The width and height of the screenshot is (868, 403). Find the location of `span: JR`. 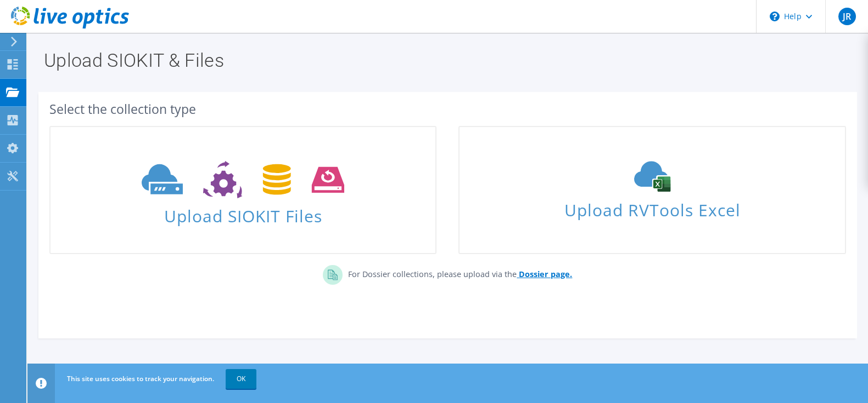

span: JR is located at coordinates (847, 16).